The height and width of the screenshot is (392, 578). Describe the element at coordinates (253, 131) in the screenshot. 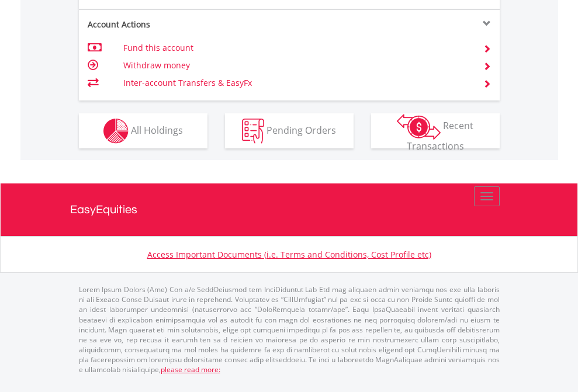

I see `img: pending_instructions-wht.png` at that location.